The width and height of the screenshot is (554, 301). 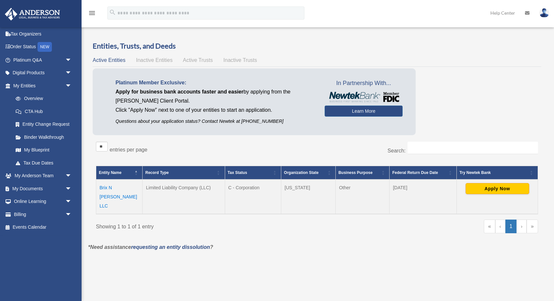 What do you see at coordinates (240, 60) in the screenshot?
I see `span: Inactive Trusts` at bounding box center [240, 60].